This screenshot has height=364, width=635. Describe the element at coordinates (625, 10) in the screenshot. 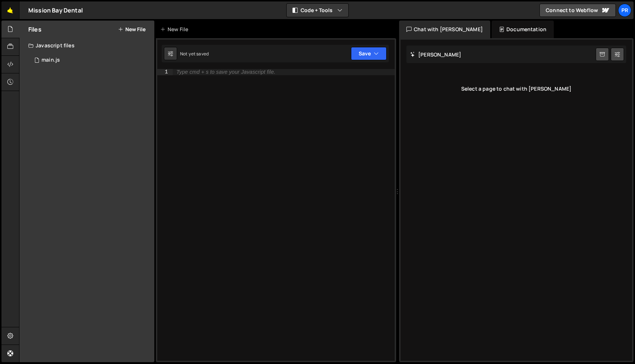

I see `a: pr` at that location.